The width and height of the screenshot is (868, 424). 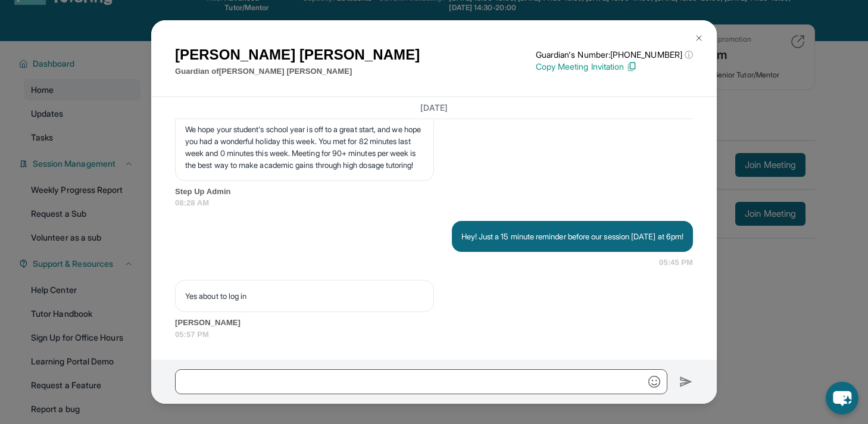 I want to click on p: Yes about to log in, so click(x=304, y=296).